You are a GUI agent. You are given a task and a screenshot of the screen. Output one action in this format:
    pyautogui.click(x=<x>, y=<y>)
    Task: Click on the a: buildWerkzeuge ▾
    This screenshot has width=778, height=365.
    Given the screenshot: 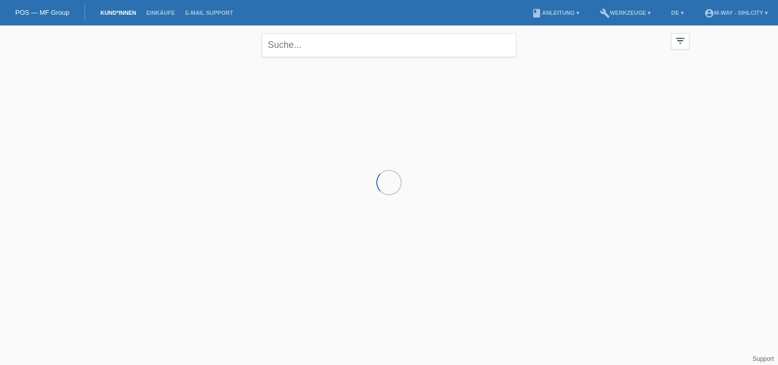 What is the action you would take?
    pyautogui.click(x=626, y=13)
    